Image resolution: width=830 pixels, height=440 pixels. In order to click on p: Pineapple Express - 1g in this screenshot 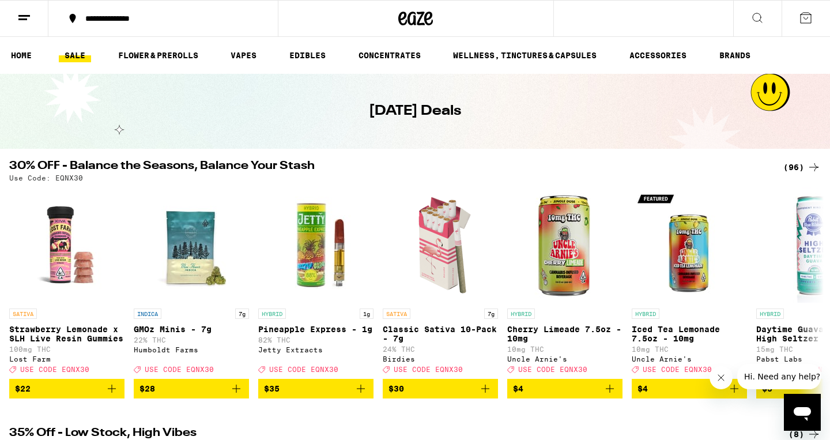, I will do `click(316, 329)`.